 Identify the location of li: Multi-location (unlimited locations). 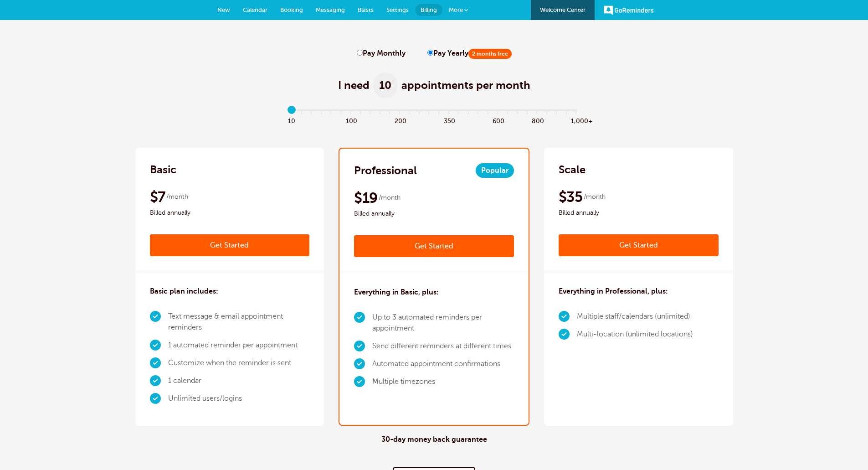
(634, 334).